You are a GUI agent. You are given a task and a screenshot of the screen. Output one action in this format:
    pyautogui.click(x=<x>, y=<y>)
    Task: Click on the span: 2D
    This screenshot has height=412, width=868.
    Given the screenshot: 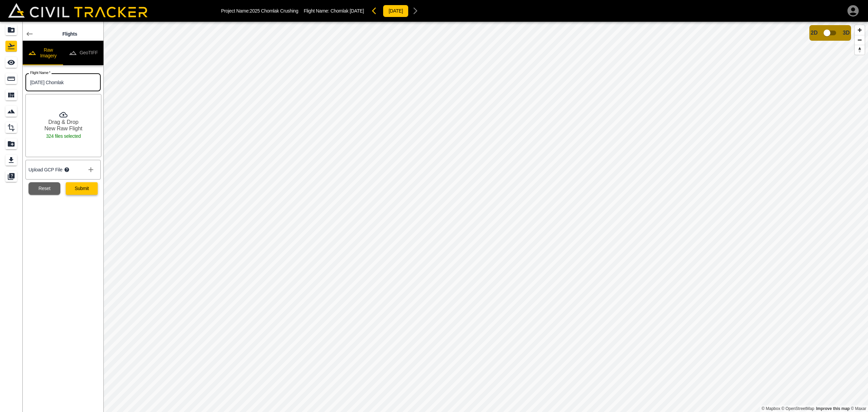 What is the action you would take?
    pyautogui.click(x=814, y=33)
    